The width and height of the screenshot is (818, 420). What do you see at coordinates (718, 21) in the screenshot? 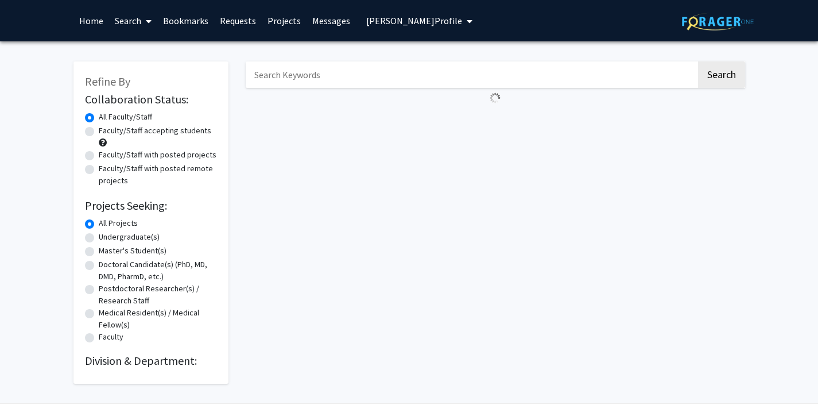
I see `img: ForagerOne Logo` at bounding box center [718, 21].